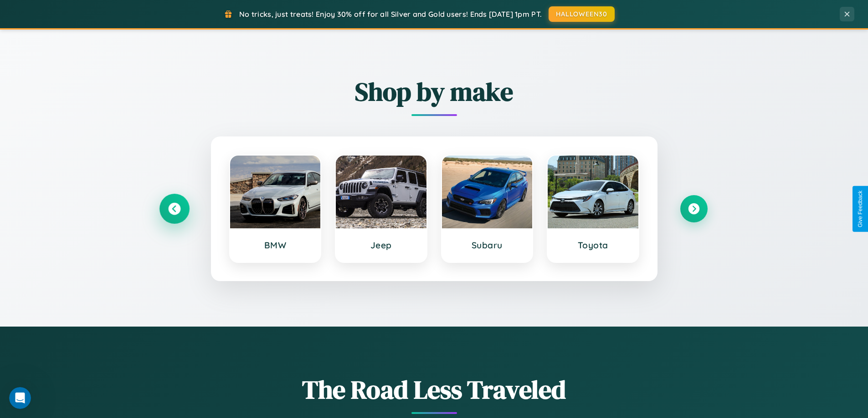  Describe the element at coordinates (593, 245) in the screenshot. I see `h3: Toyota` at that location.